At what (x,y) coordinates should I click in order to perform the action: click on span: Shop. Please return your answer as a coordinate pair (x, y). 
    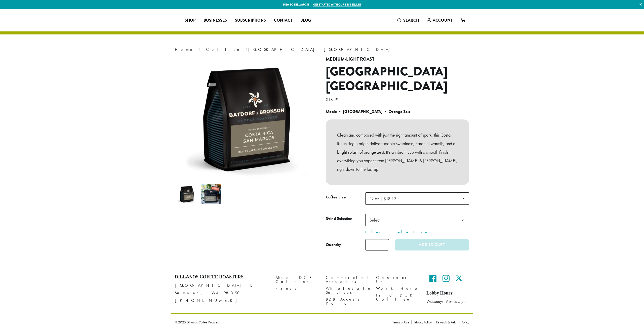
    Looking at the image, I should click on (190, 20).